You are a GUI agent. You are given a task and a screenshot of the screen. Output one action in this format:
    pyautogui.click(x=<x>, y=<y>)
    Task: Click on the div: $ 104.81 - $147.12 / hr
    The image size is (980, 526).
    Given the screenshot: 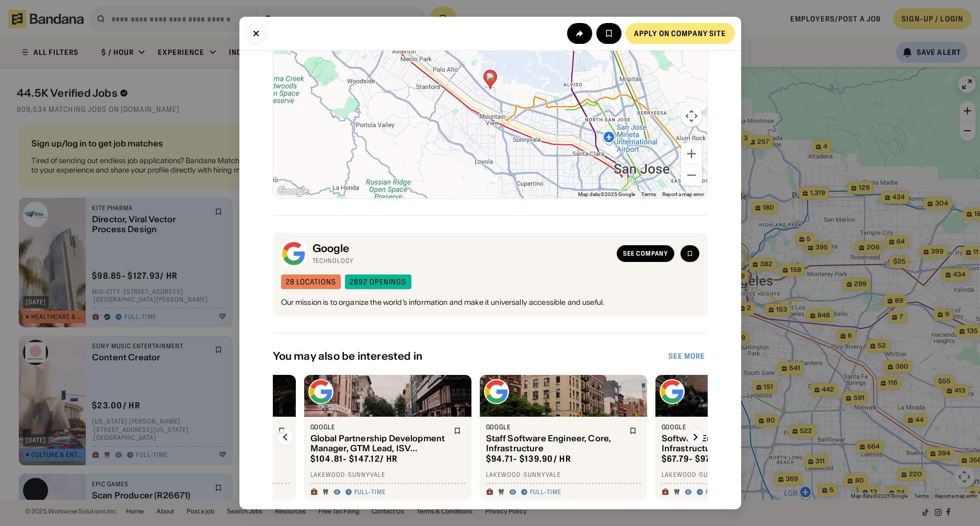 What is the action you would take?
    pyautogui.click(x=354, y=459)
    